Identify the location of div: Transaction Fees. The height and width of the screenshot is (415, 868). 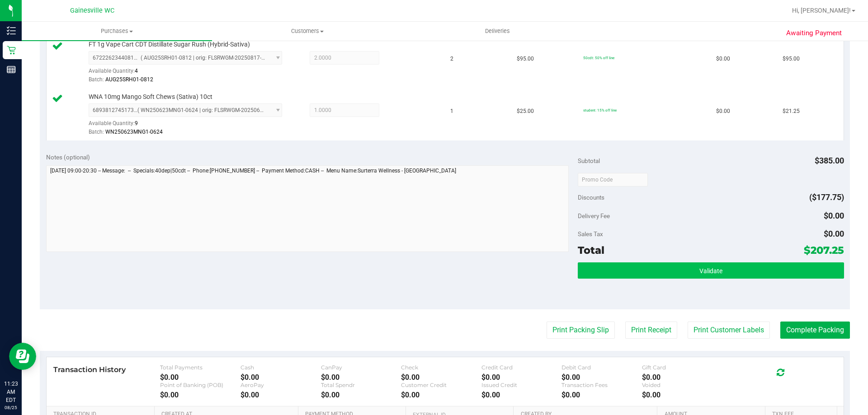
(602, 385).